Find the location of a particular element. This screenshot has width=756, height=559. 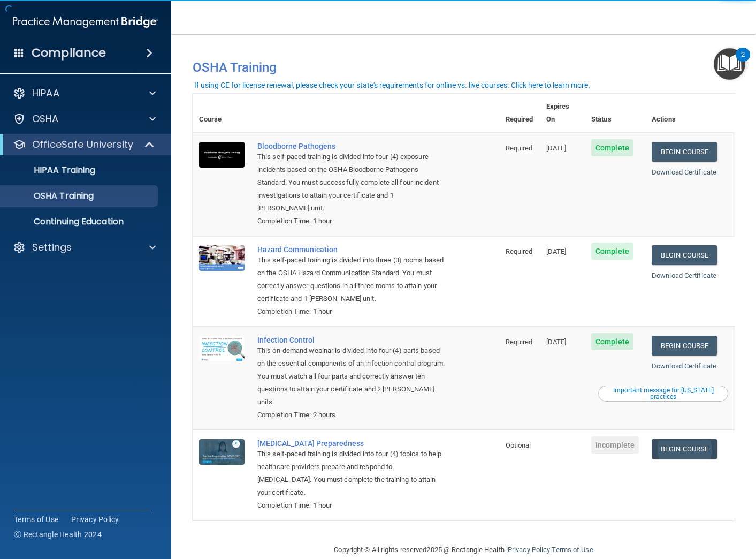

p: Settings is located at coordinates (52, 248).